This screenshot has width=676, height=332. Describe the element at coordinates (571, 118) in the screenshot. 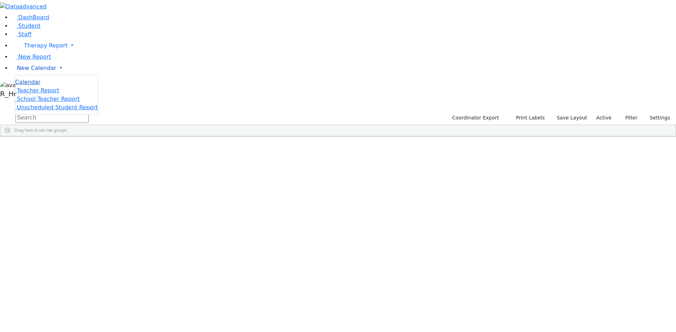

I see `button: Save Layout` at that location.